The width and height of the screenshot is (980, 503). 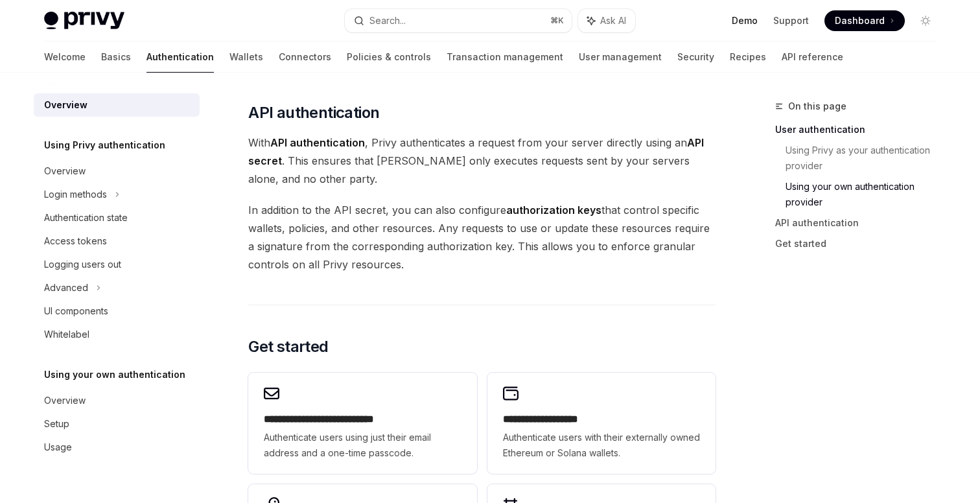 I want to click on button: Ask AI, so click(x=607, y=21).